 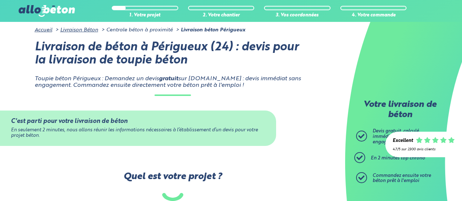 I want to click on div: 3. Vos coordonnées, so click(x=297, y=15).